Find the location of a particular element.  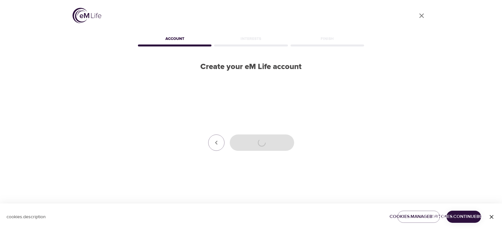

button: cookies.manageButton is located at coordinates (418, 216).